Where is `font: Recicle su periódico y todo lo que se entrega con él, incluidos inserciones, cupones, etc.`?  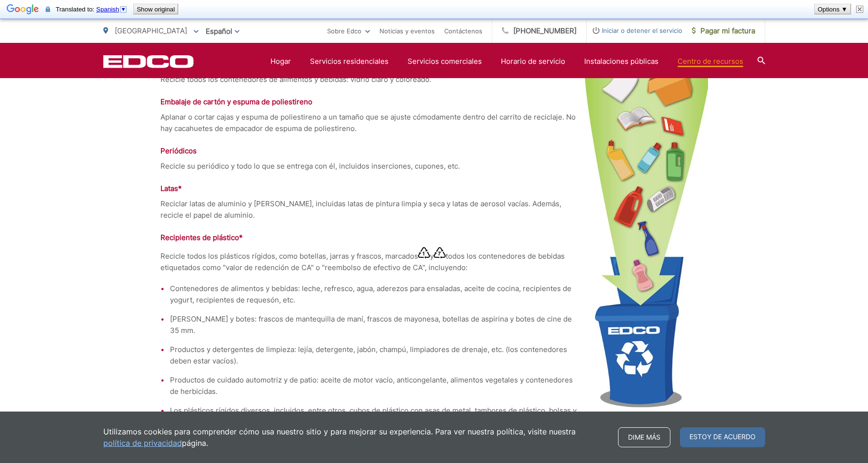 font: Recicle su periódico y todo lo que se entrega con él, incluidos inserciones, cupones, etc. is located at coordinates (310, 165).